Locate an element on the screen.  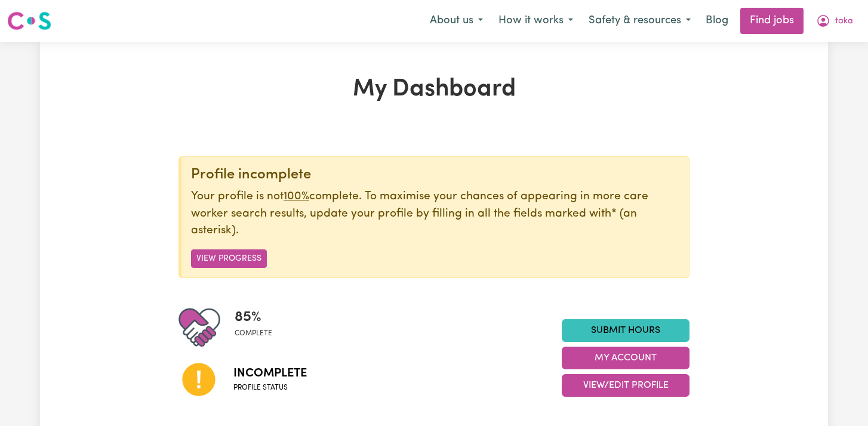
a: Blog is located at coordinates (717, 21).